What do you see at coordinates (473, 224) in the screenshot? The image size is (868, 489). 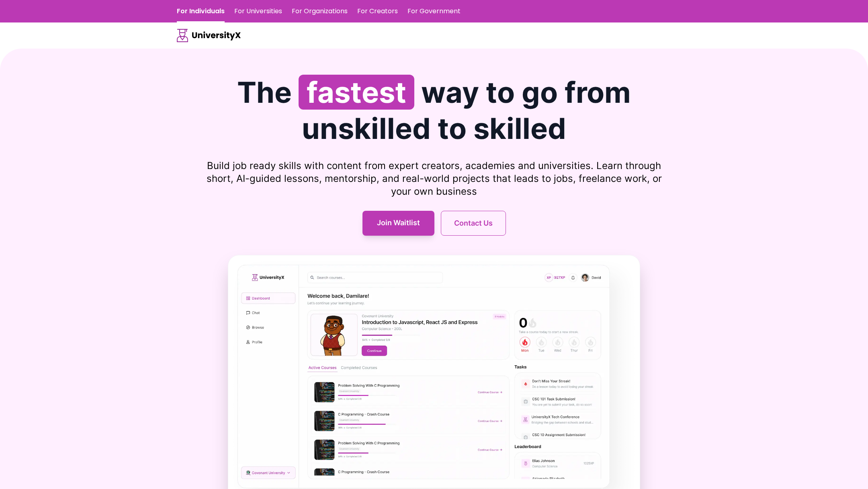 I see `button: Contact Us` at bounding box center [473, 224].